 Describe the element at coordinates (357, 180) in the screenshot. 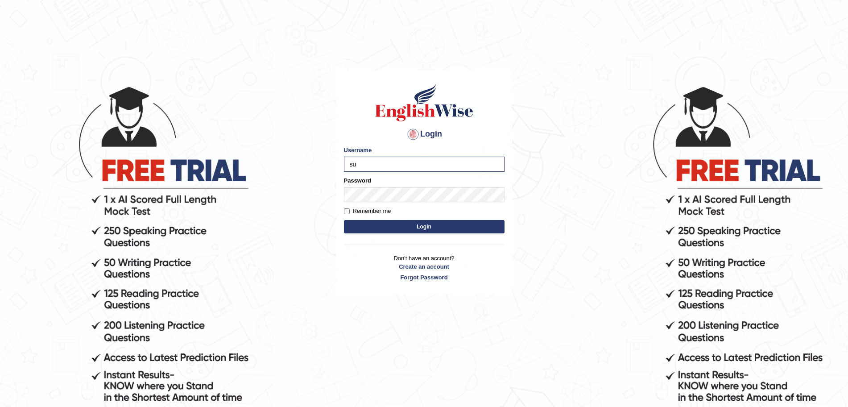

I see `label: Password` at that location.